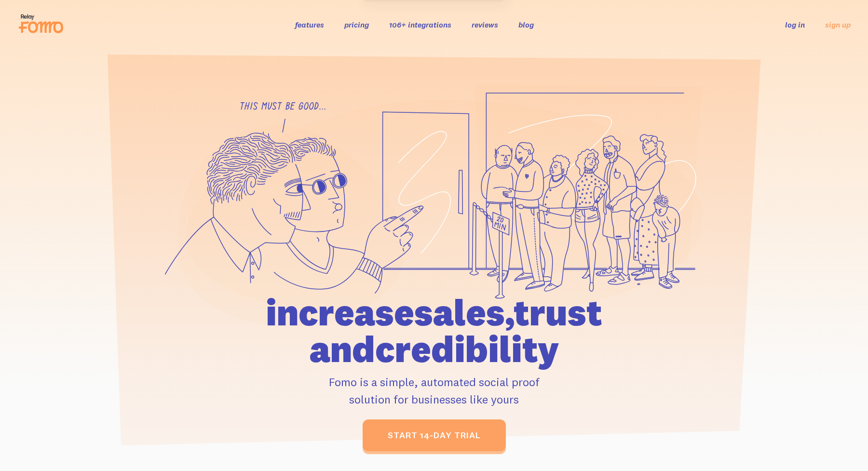  Describe the element at coordinates (420, 25) in the screenshot. I see `a: 106+ integrations` at that location.